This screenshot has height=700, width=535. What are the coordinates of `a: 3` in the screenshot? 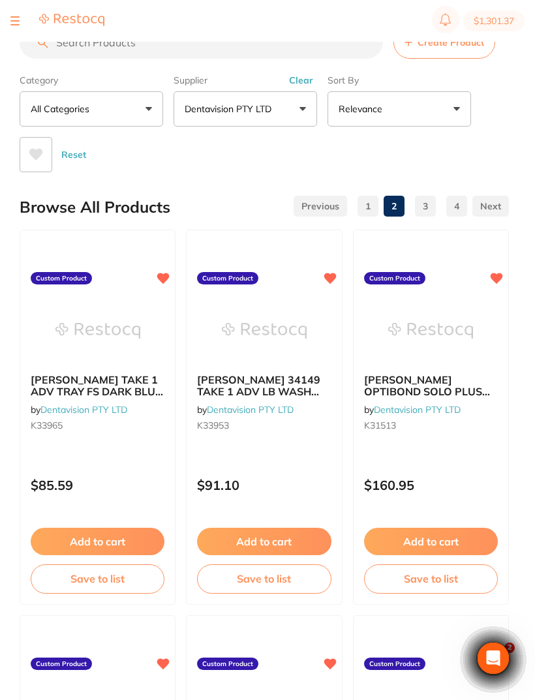 It's located at (426, 206).